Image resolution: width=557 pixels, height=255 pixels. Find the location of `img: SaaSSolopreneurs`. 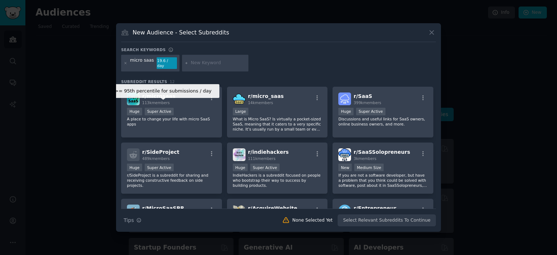

img: SaaSSolopreneurs is located at coordinates (344, 154).